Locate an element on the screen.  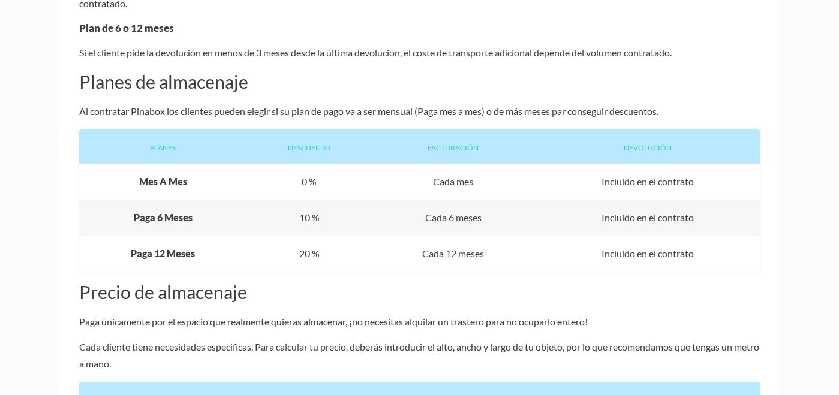
div: Cada mes is located at coordinates (454, 182).